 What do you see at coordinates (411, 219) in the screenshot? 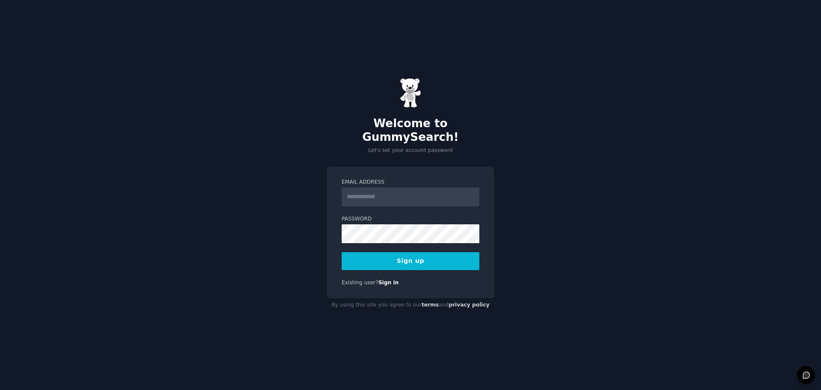
I see `label: Password` at bounding box center [411, 219].